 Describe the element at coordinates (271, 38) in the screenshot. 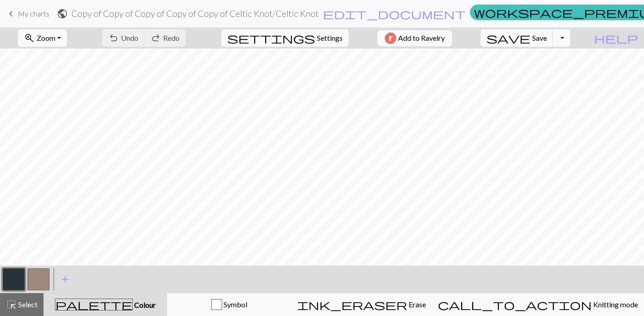

I see `i: Settings` at that location.